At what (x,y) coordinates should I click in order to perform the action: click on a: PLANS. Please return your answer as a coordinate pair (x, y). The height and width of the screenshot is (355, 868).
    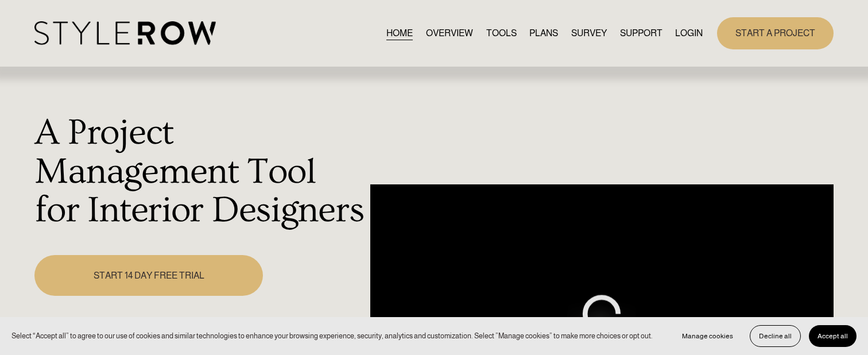
    Looking at the image, I should click on (544, 33).